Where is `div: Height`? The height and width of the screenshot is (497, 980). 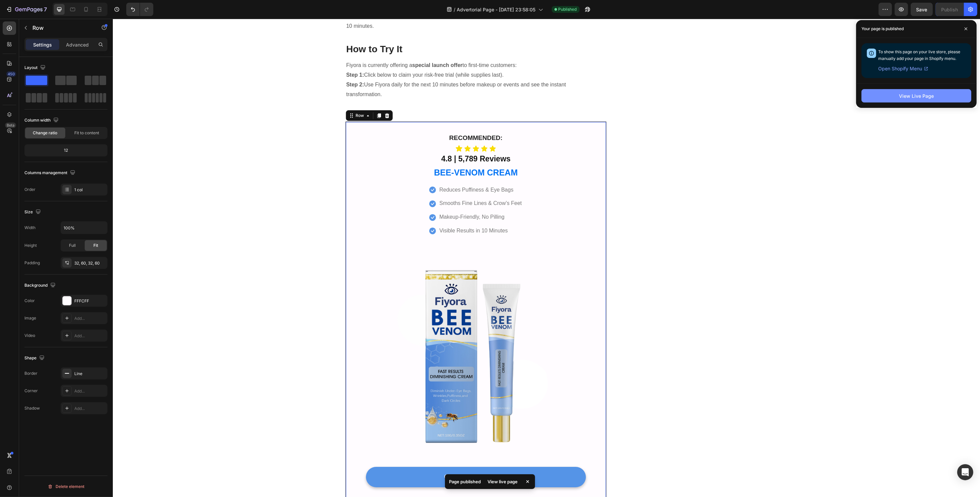
div: Height is located at coordinates (30, 246).